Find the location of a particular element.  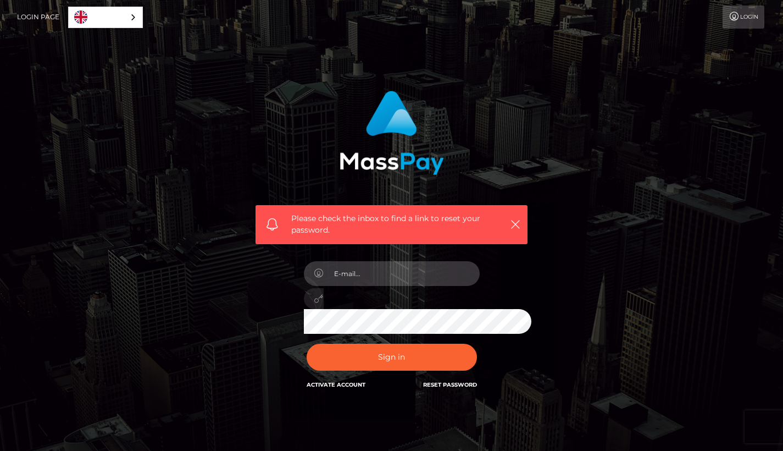

a: English is located at coordinates (106, 17).